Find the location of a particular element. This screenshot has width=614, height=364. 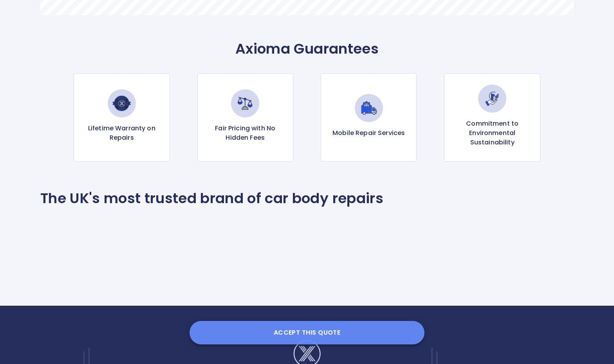

img: Mobile Repair Services is located at coordinates (369, 108).